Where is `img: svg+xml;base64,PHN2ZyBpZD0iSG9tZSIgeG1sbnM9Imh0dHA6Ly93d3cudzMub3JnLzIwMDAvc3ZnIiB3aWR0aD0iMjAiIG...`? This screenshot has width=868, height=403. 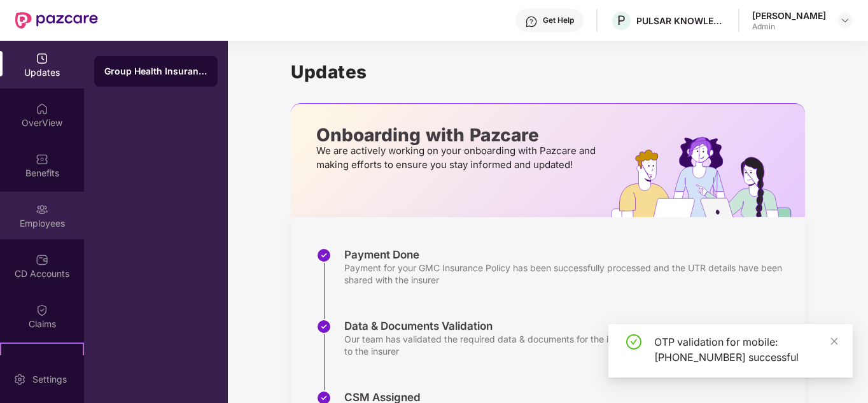 img: svg+xml;base64,PHN2ZyBpZD0iSG9tZSIgeG1sbnM9Imh0dHA6Ly93d3cudzMub3JnLzIwMDAvc3ZnIiB3aWR0aD0iMjAiIG... is located at coordinates (42, 109).